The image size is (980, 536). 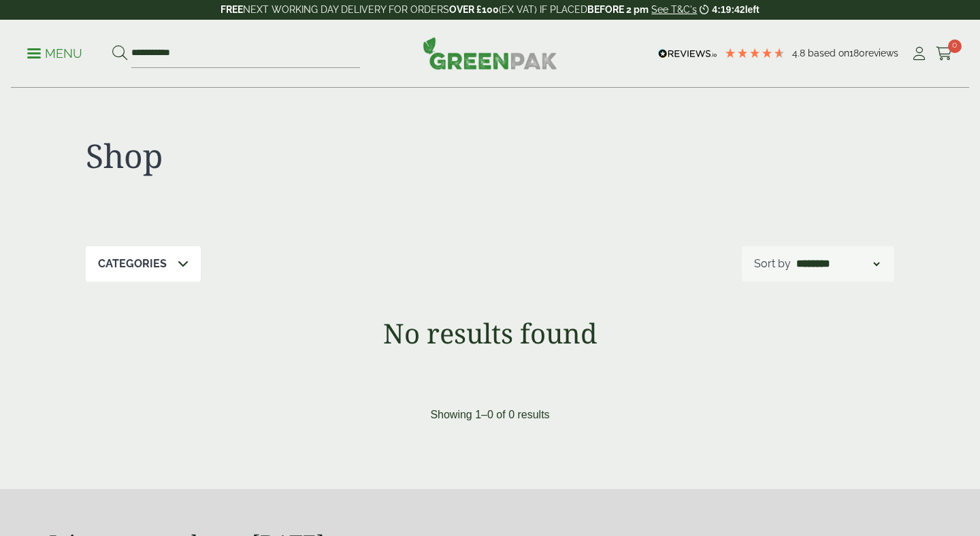 What do you see at coordinates (674, 10) in the screenshot?
I see `a: See T&C's` at bounding box center [674, 10].